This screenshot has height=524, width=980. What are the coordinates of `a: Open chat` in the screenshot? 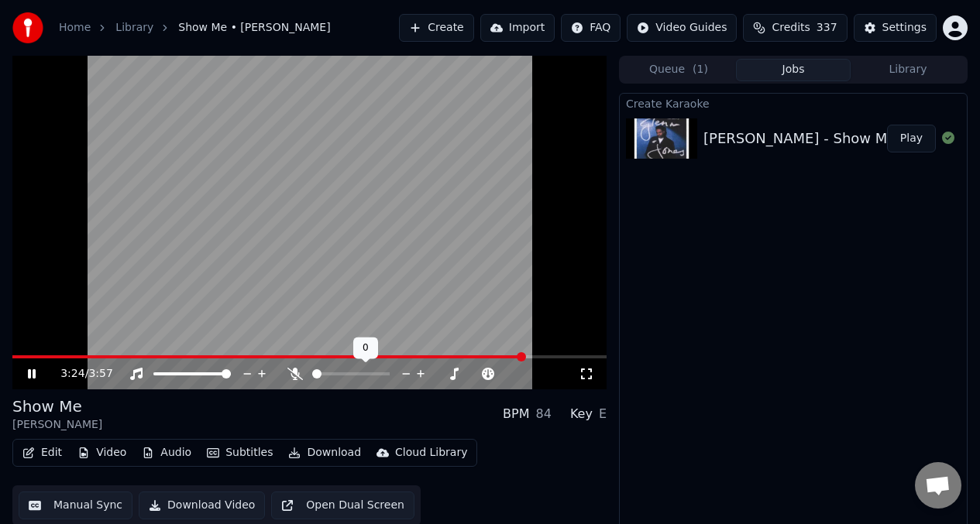 It's located at (938, 485).